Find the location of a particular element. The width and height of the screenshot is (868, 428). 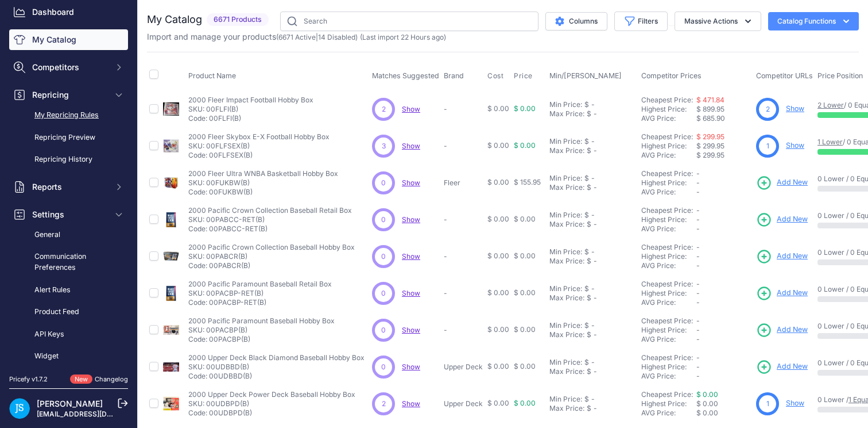

span: New is located at coordinates (81, 379).